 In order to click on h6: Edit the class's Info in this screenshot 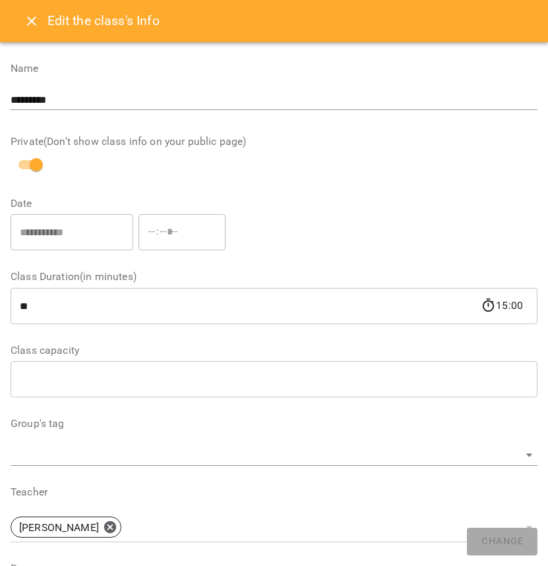, I will do `click(104, 20)`.